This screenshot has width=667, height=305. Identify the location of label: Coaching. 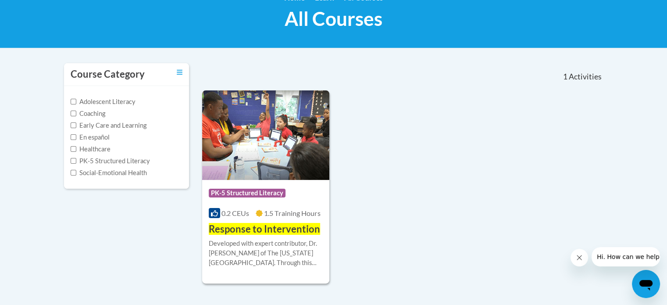
(88, 114).